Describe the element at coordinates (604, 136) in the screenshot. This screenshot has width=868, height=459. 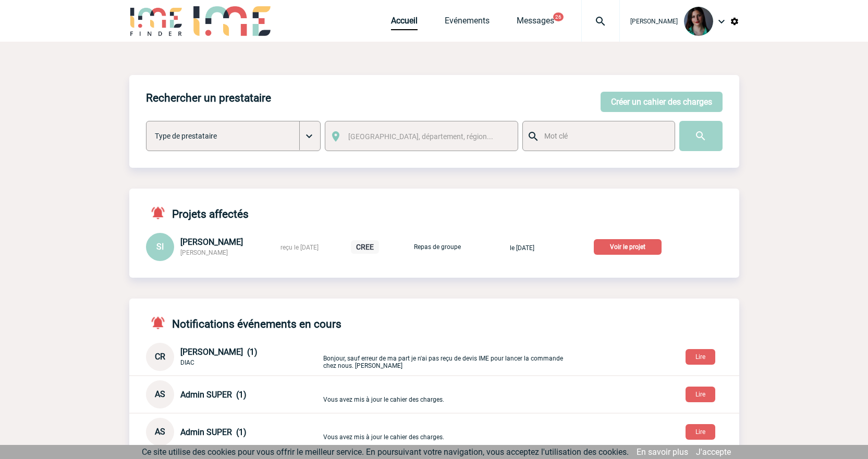
I see `input: Mot clé` at that location.